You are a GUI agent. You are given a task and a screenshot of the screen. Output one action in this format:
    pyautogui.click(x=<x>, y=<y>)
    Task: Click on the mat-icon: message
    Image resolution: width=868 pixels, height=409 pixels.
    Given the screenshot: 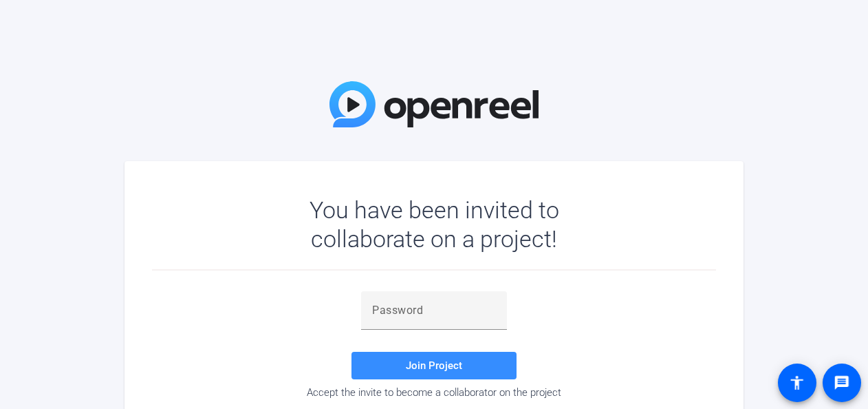 What is the action you would take?
    pyautogui.click(x=842, y=383)
    